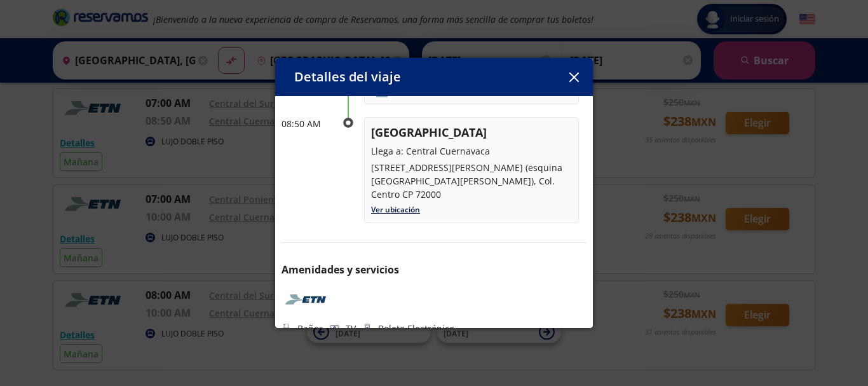 The width and height of the screenshot is (868, 386). Describe the element at coordinates (471, 150) in the screenshot. I see `p: Llega a: Central Cuernavaca` at that location.